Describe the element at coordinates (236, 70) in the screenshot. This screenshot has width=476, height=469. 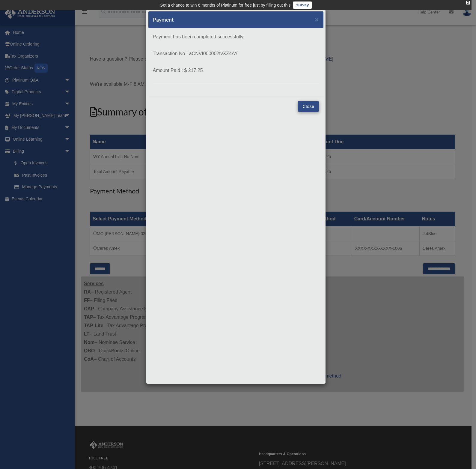
I see `p: Amount Paid : $ 217.25` at that location.